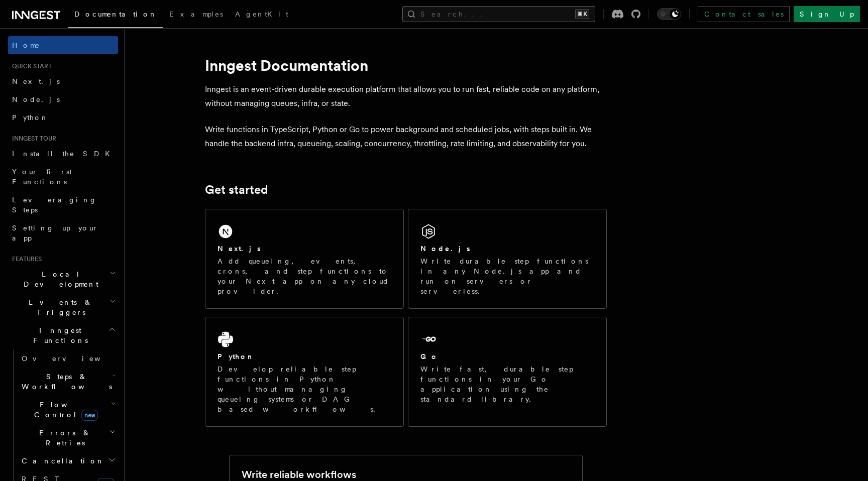 The height and width of the screenshot is (481, 868). I want to click on p: Write fast, durable step functions in your Go application using the standard library., so click(507, 384).